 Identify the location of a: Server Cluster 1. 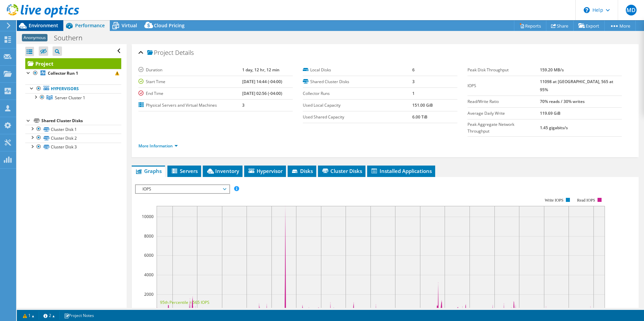
(73, 98).